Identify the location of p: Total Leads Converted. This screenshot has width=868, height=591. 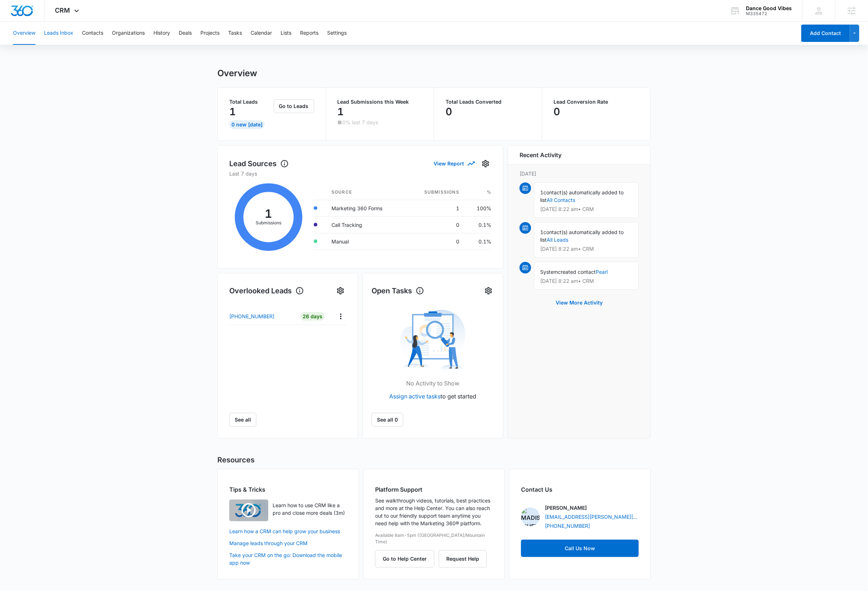
(488, 102).